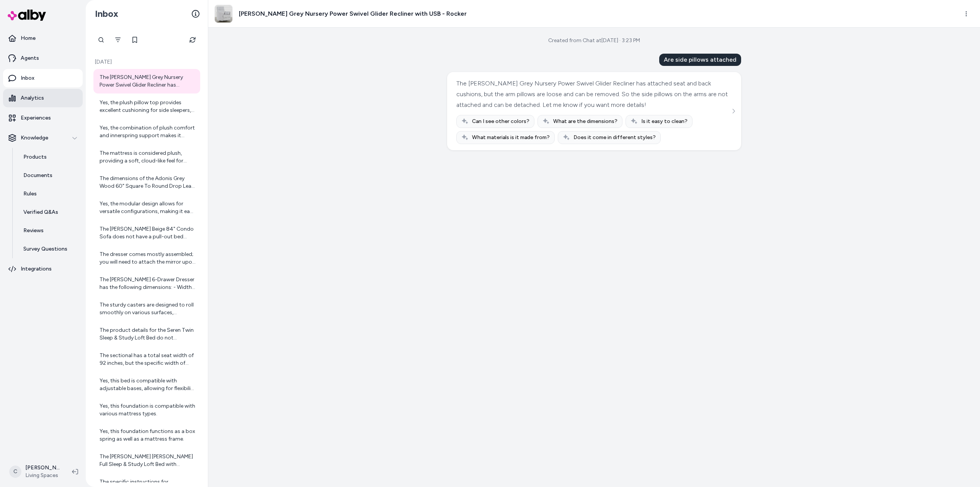 This screenshot has height=487, width=980. What do you see at coordinates (40, 212) in the screenshot?
I see `p: Verified Q&As` at bounding box center [40, 212].